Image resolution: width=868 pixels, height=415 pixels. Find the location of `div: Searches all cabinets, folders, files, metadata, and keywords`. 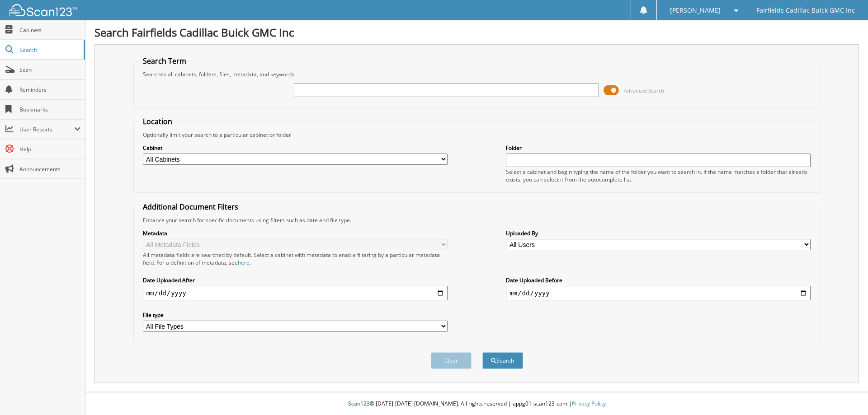

div: Searches all cabinets, folders, files, metadata, and keywords is located at coordinates (477, 74).